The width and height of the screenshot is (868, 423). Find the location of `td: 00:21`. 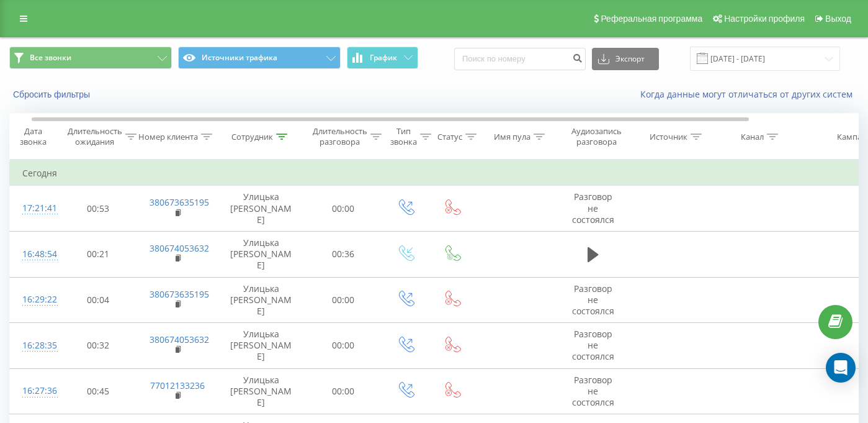

td: 00:21 is located at coordinates (98, 254).